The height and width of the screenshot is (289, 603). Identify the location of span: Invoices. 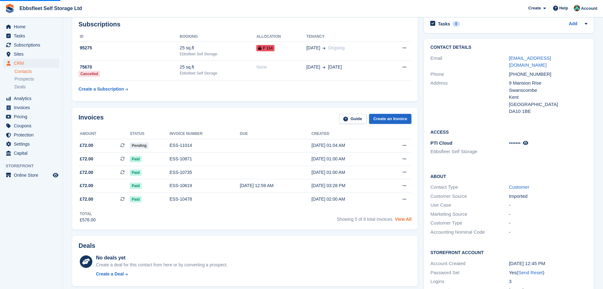
(33, 107).